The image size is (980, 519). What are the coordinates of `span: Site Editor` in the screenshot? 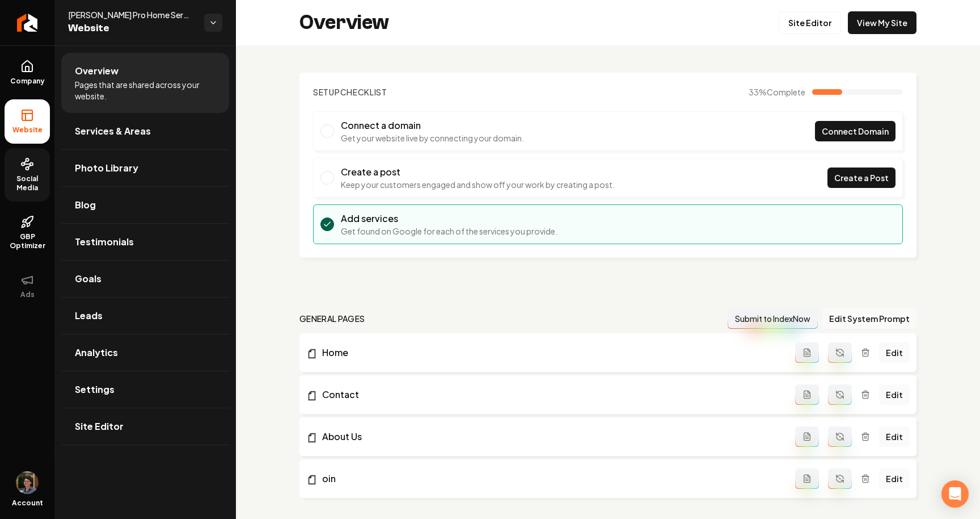 It's located at (99, 426).